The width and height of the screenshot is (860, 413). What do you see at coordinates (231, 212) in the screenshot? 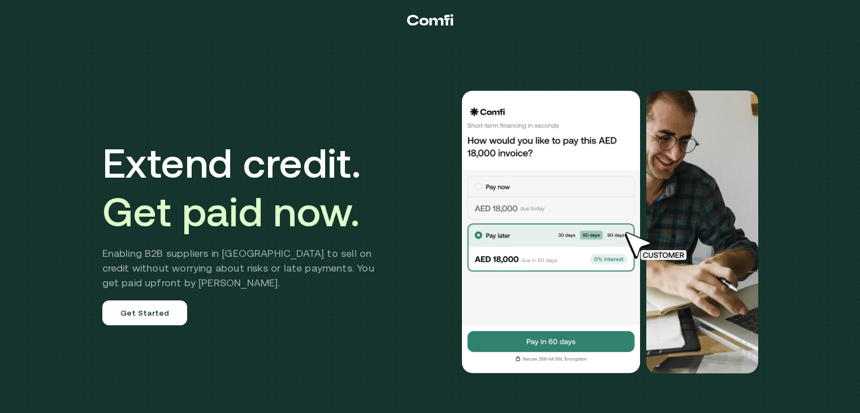
I see `span: Get paid now.` at bounding box center [231, 212].